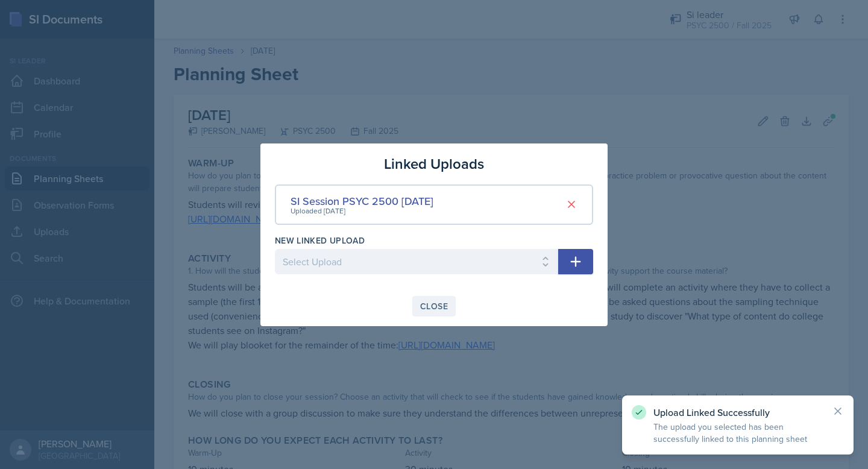 Image resolution: width=868 pixels, height=469 pixels. Describe the element at coordinates (434, 164) in the screenshot. I see `h3: Linked Uploads` at that location.